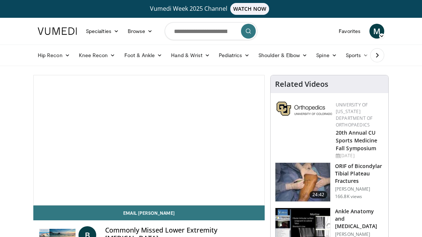 The height and width of the screenshot is (237, 422). What do you see at coordinates (348, 196) in the screenshot?
I see `p: 166.8K views` at bounding box center [348, 196].